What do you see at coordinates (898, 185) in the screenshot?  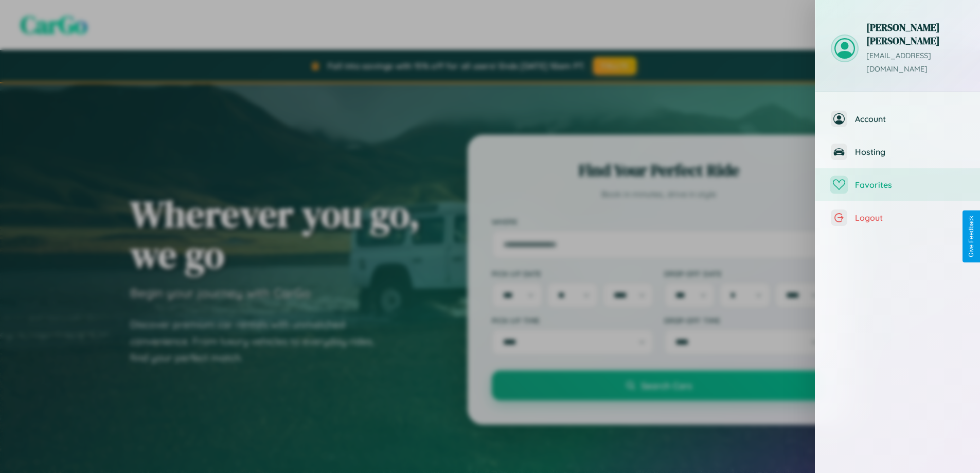 I see `button: Favorites` at bounding box center [898, 185].